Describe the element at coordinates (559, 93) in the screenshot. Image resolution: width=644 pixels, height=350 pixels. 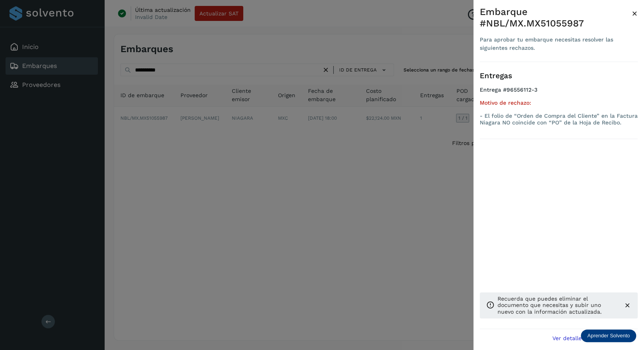
I see `h4: Entrega #96556112-3` at that location.